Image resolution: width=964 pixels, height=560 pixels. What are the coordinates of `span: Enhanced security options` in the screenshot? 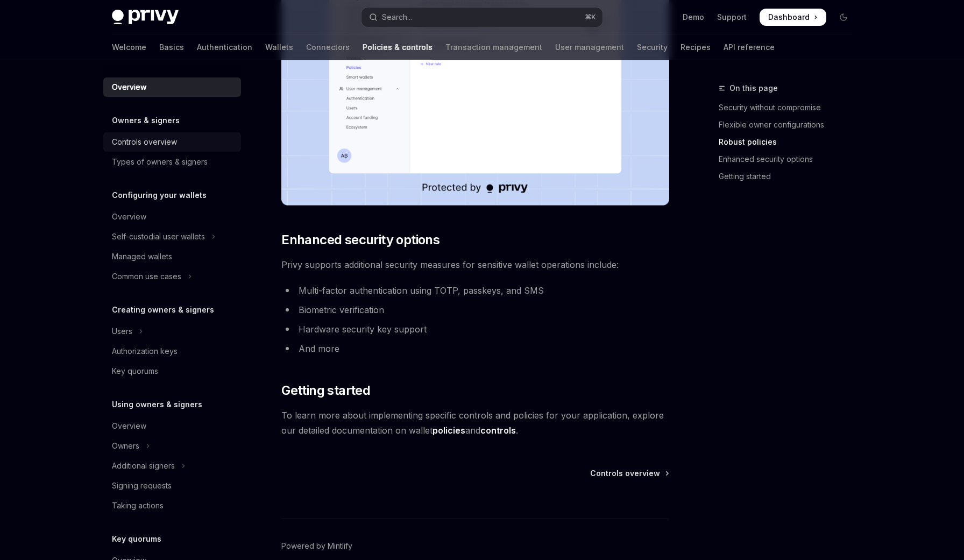 It's located at (361, 240).